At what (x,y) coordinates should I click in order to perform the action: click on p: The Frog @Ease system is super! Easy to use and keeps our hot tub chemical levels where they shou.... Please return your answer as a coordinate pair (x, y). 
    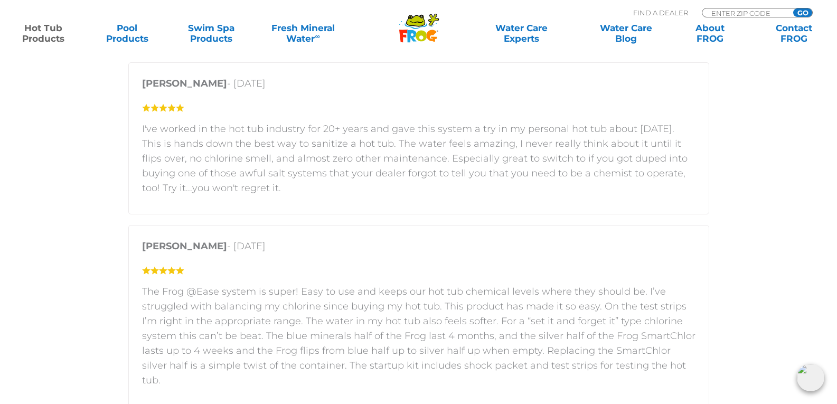
    Looking at the image, I should click on (419, 336).